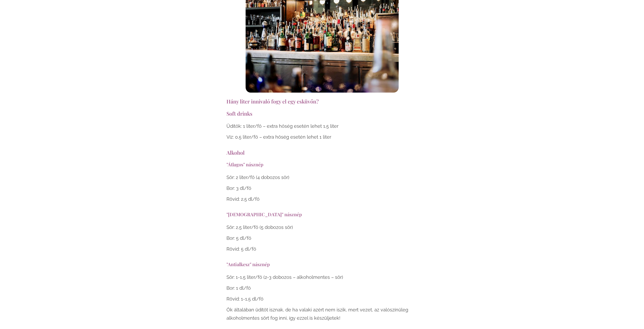 The image size is (644, 329). I want to click on h4: Alkohol, so click(322, 152).